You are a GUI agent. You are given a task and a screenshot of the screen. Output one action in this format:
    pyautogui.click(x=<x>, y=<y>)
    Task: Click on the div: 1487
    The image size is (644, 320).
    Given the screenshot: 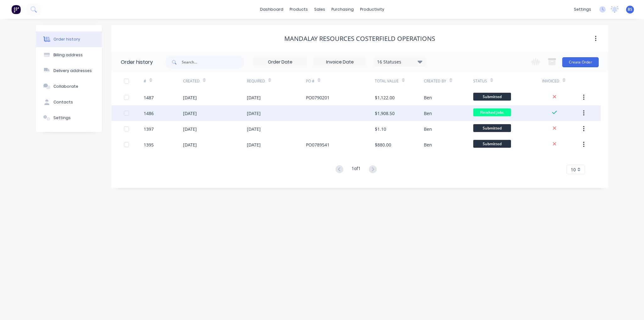 What is the action you would take?
    pyautogui.click(x=149, y=98)
    